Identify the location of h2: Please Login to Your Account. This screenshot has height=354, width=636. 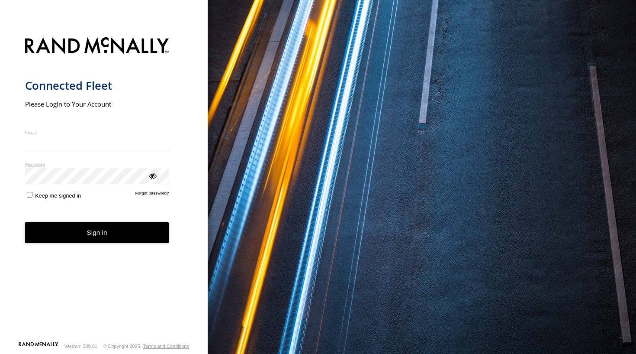
(97, 104).